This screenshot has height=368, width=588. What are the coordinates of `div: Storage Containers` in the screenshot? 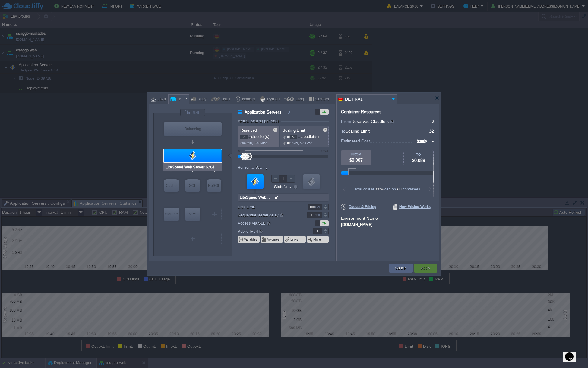 It's located at (171, 214).